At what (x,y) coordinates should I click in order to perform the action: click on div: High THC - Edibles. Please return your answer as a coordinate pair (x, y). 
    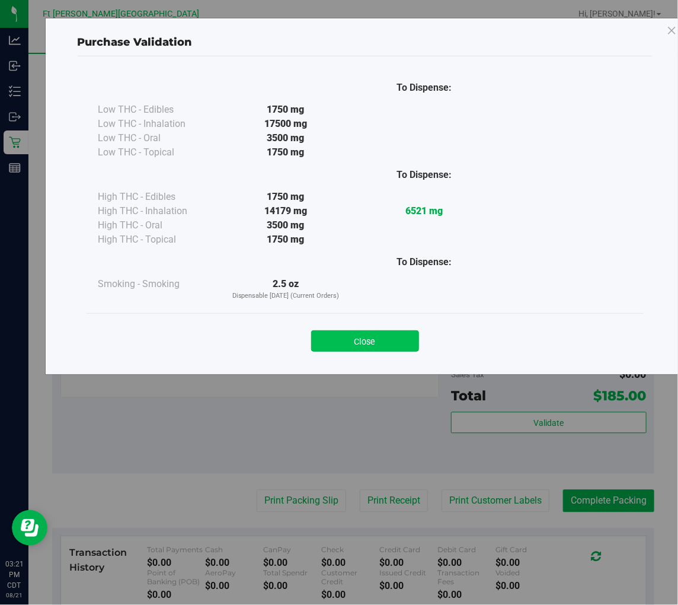
    Looking at the image, I should click on (158, 197).